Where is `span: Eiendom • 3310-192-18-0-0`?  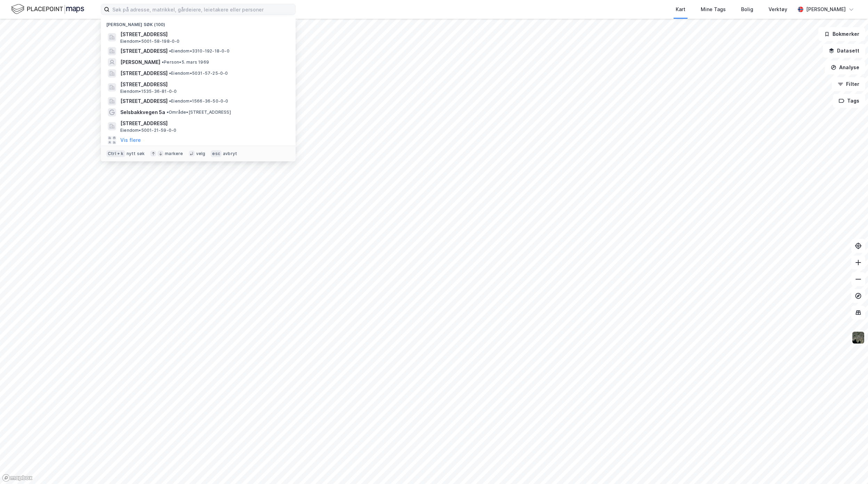
span: Eiendom • 3310-192-18-0-0 is located at coordinates (200, 51).